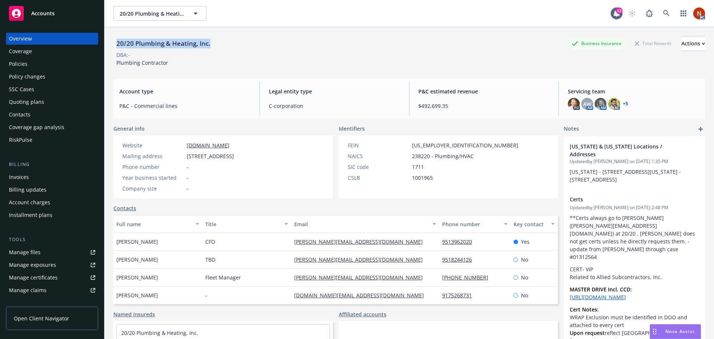 This screenshot has height=339, width=714. What do you see at coordinates (185, 91) in the screenshot?
I see `span: Account type` at bounding box center [185, 91].